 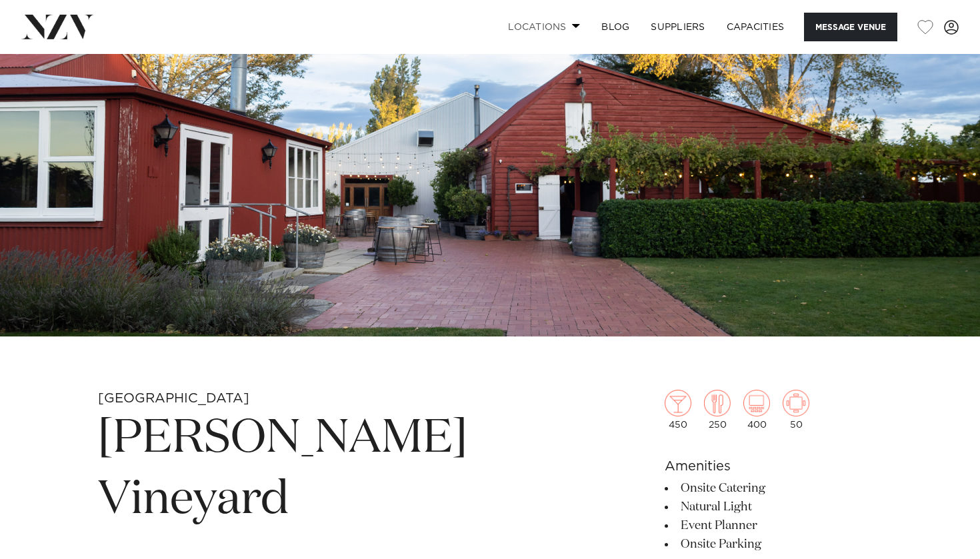 I want to click on img: nzv-logo.png, so click(x=58, y=27).